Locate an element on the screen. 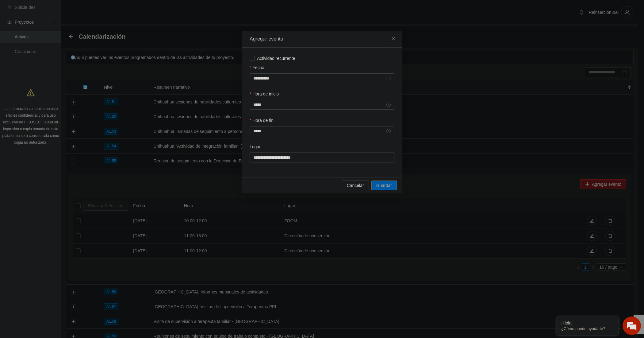  label: Lugar is located at coordinates (255, 147).